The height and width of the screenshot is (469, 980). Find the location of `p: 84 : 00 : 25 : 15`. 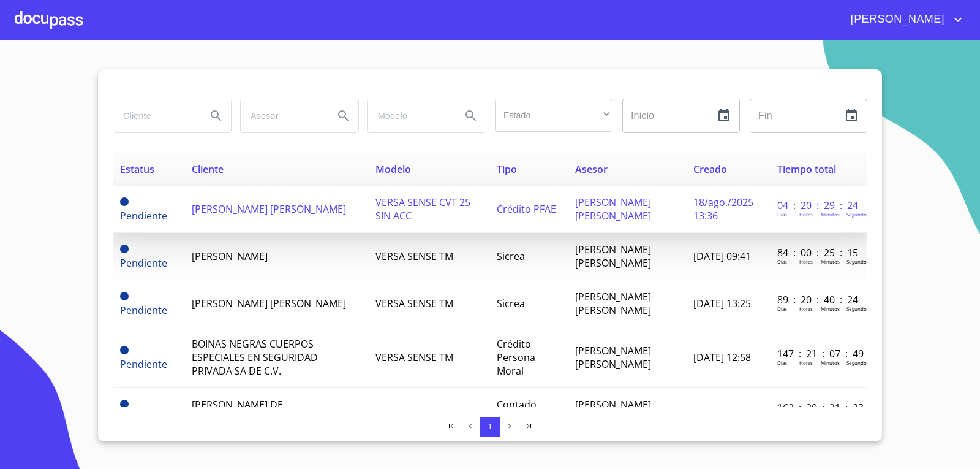

p: 84 : 00 : 25 : 15 is located at coordinates (818, 253).